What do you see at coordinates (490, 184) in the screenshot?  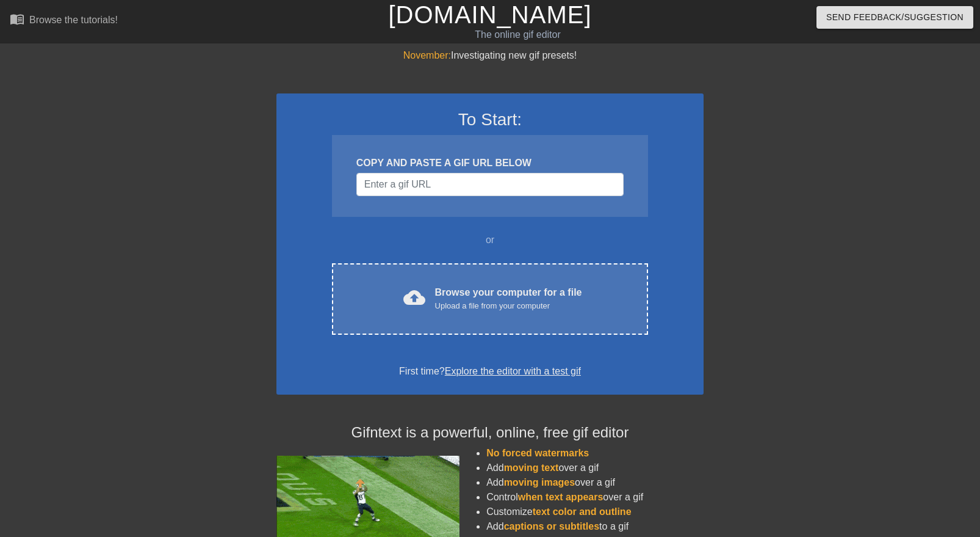 I see `input: Username` at bounding box center [490, 184].